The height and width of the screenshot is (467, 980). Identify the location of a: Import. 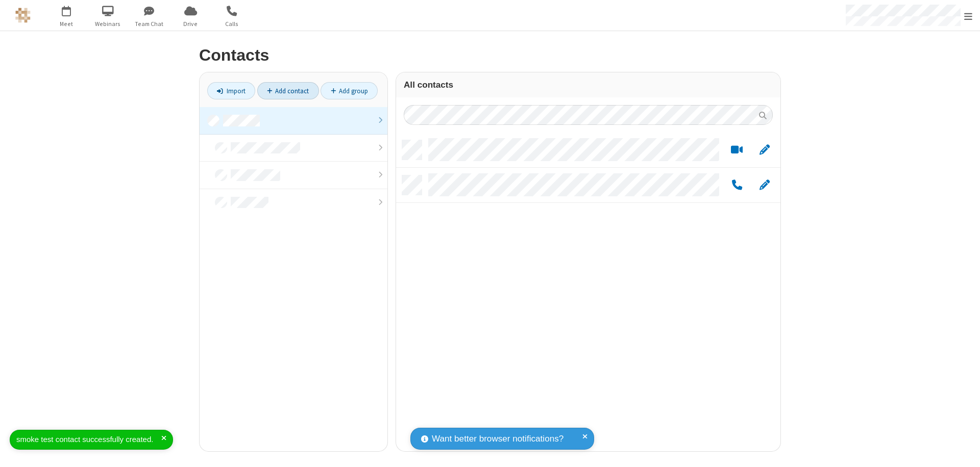
(232, 91).